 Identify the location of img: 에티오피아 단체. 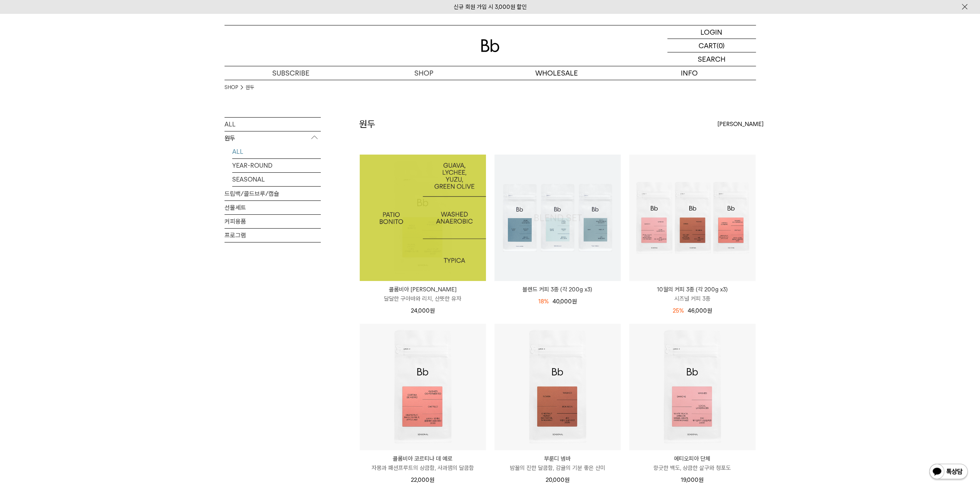
(692, 387).